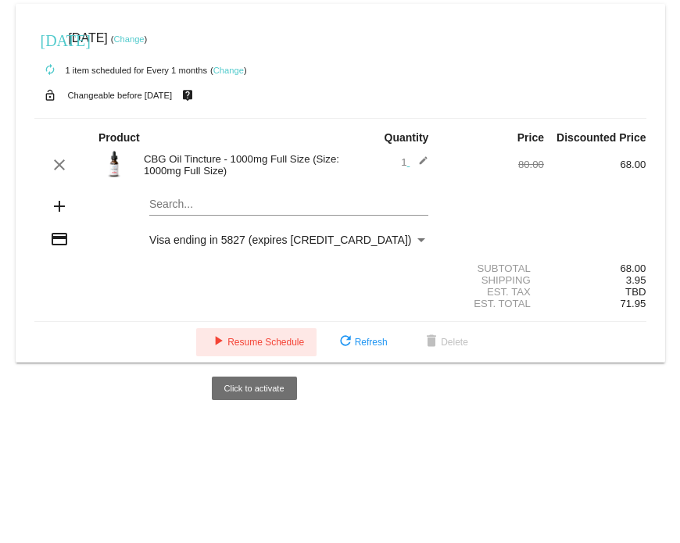 The image size is (680, 543). What do you see at coordinates (406, 138) in the screenshot?
I see `strong: Quantity` at bounding box center [406, 138].